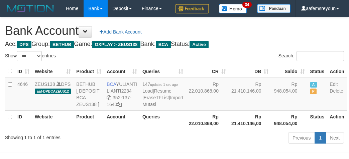 This screenshot has width=349, height=159. Describe the element at coordinates (30, 56) in the screenshot. I see `label: Show entries` at that location.